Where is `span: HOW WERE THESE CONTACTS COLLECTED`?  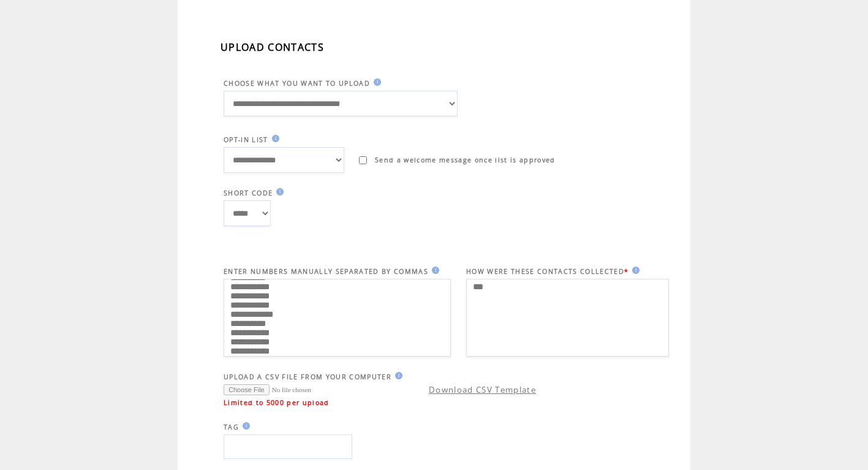
span: HOW WERE THESE CONTACTS COLLECTED is located at coordinates (545, 271).